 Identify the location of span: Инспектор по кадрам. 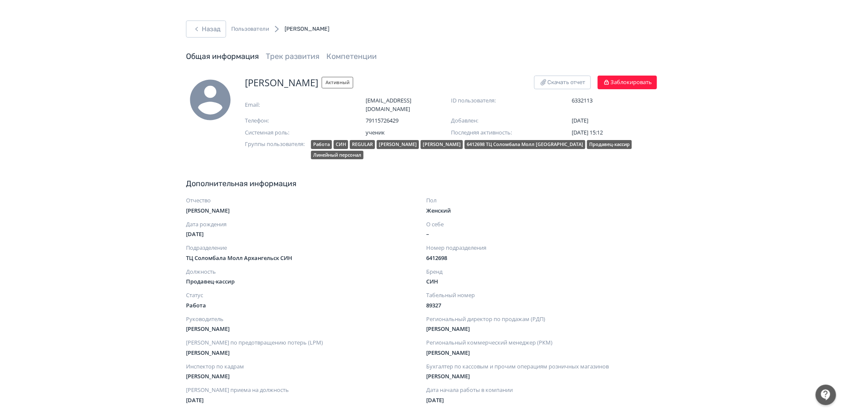
(301, 366).